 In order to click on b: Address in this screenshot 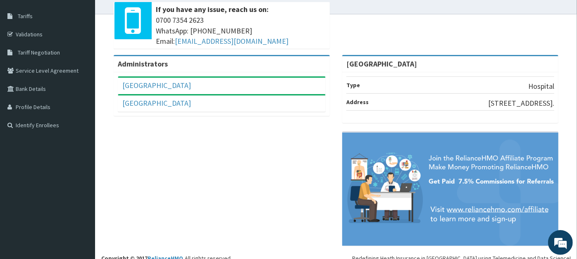, I will do `click(358, 102)`.